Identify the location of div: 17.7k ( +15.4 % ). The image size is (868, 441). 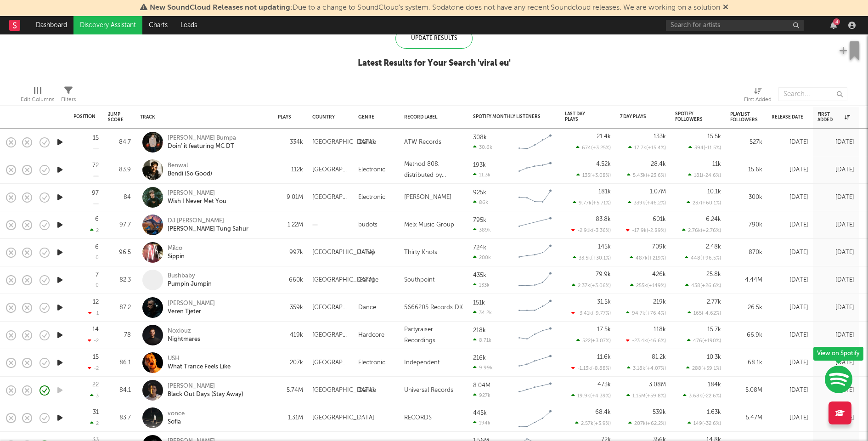
(647, 147).